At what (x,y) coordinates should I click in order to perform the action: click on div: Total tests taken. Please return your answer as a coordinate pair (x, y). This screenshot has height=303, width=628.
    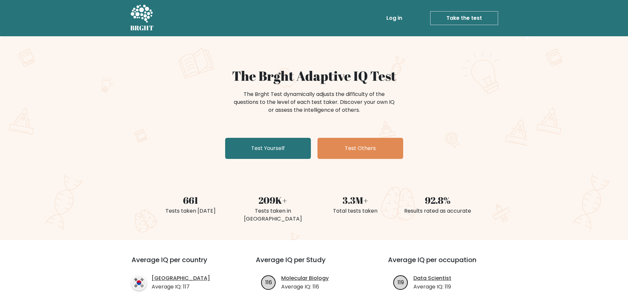
    Looking at the image, I should click on (355, 211).